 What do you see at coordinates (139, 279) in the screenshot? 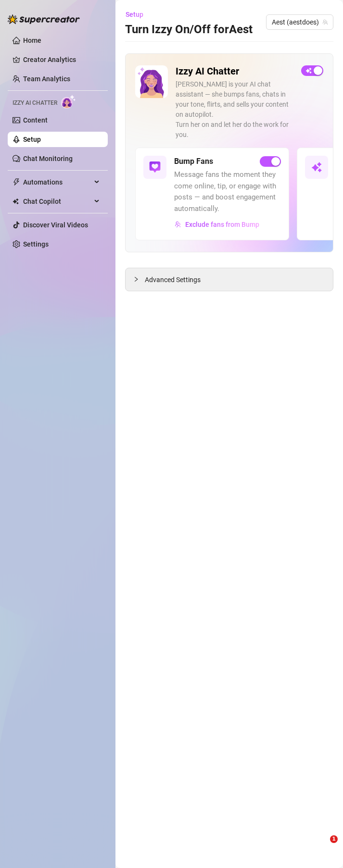
I see `div: collapsed` at bounding box center [139, 279].